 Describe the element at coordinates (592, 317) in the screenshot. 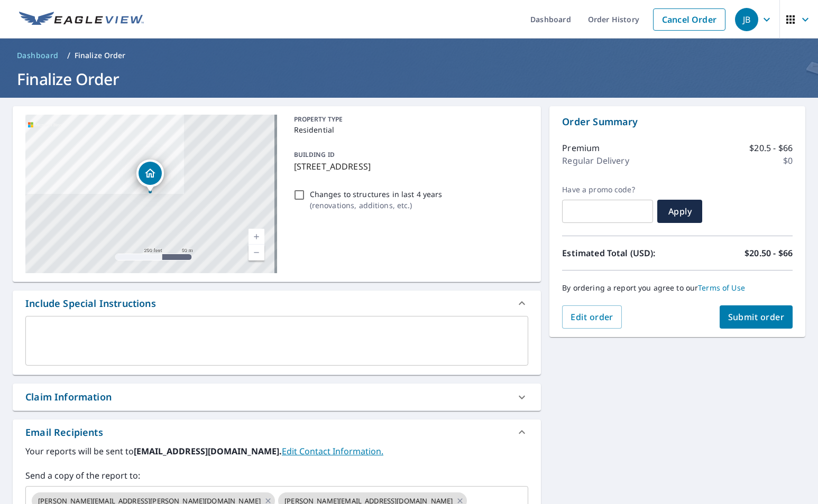

I see `span: Edit order` at that location.